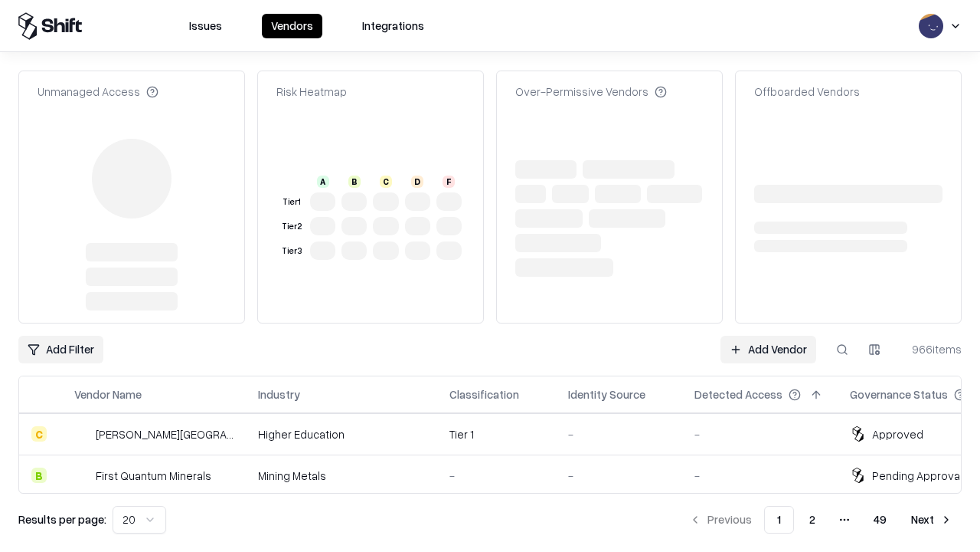 Image resolution: width=980 pixels, height=552 pixels. I want to click on button: 2, so click(812, 520).